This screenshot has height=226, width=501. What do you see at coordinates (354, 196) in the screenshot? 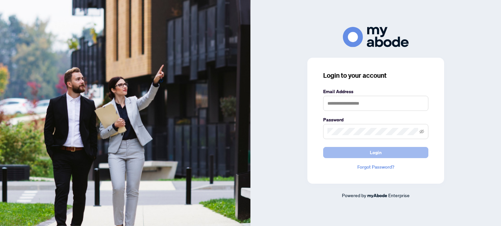
I see `span: Powered by` at bounding box center [354, 196].